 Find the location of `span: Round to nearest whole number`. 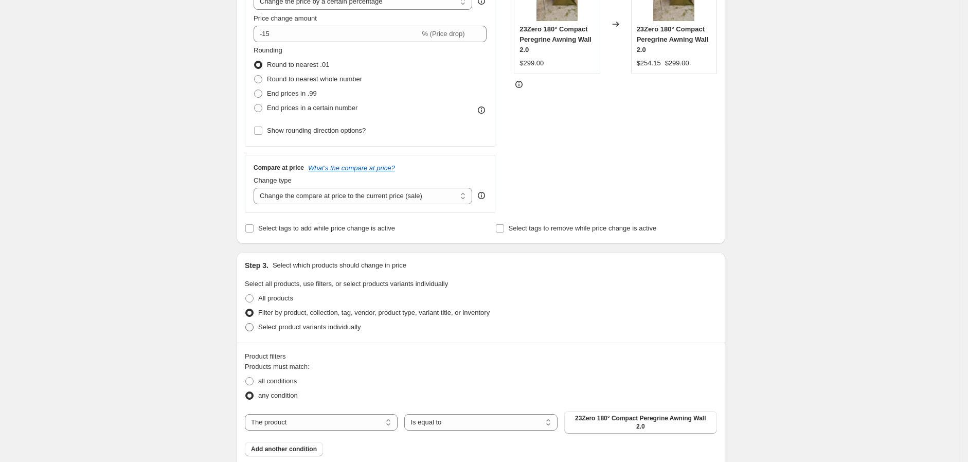

span: Round to nearest whole number is located at coordinates (314, 79).